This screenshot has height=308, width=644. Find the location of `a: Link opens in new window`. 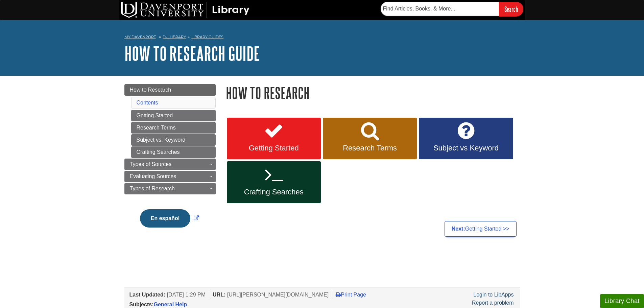

a: Link opens in new window is located at coordinates (169, 218).